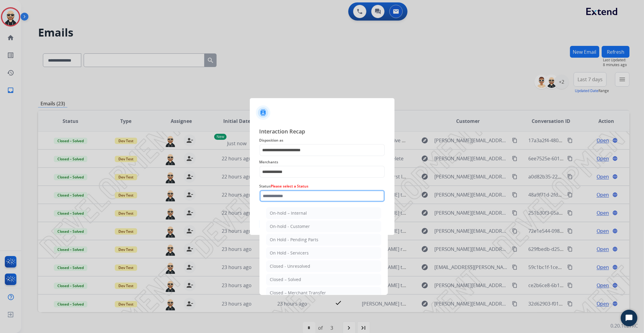 The image size is (644, 333). I want to click on span: Please select a Status, so click(290, 186).